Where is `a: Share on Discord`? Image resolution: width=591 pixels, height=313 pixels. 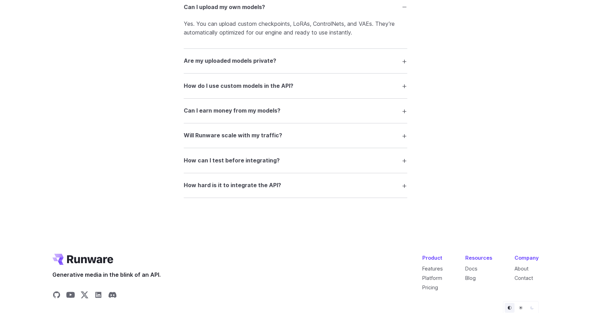 a: Share on Discord is located at coordinates (112, 296).